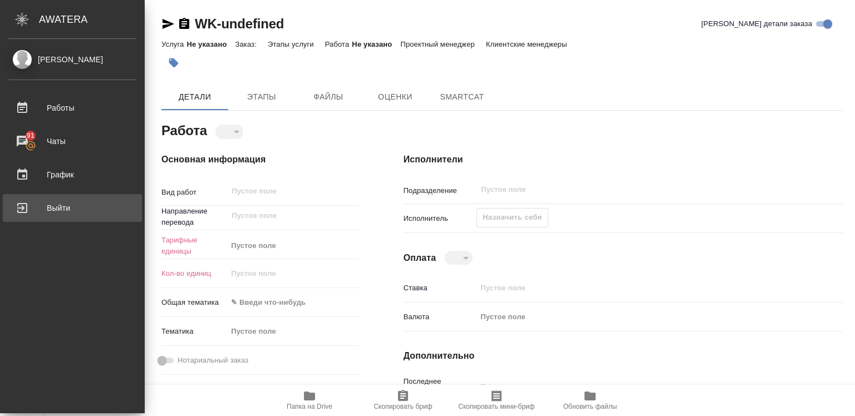 Image resolution: width=855 pixels, height=416 pixels. What do you see at coordinates (72, 141) in the screenshot?
I see `div: Чаты` at bounding box center [72, 141].